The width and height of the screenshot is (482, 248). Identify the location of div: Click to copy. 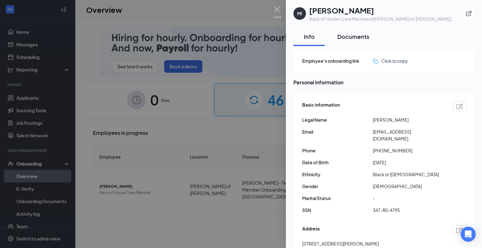
(390, 61).